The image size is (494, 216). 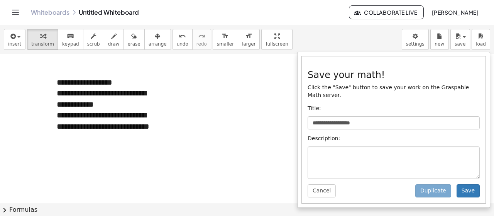 I want to click on button: save, so click(x=460, y=39).